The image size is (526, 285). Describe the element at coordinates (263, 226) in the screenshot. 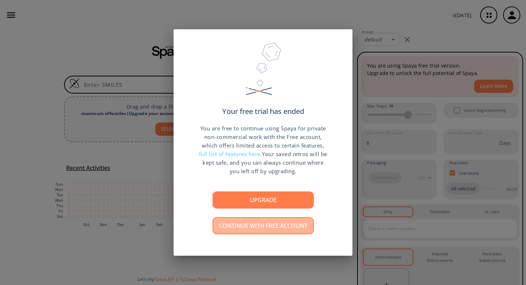

I see `button: Continue with free account` at that location.